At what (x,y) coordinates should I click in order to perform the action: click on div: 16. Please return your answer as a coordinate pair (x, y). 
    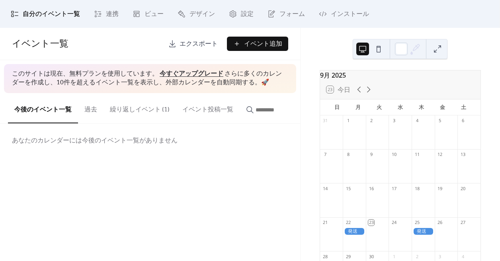
    Looking at the image, I should click on (371, 188).